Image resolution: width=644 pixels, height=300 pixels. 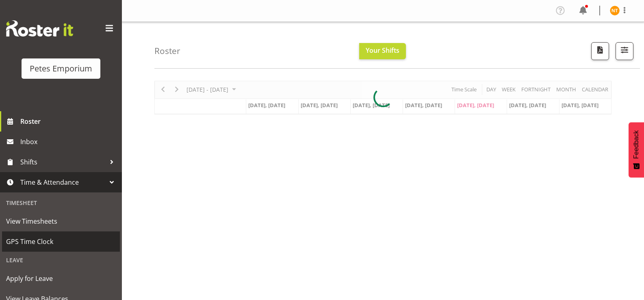 I want to click on div: Leave, so click(x=61, y=260).